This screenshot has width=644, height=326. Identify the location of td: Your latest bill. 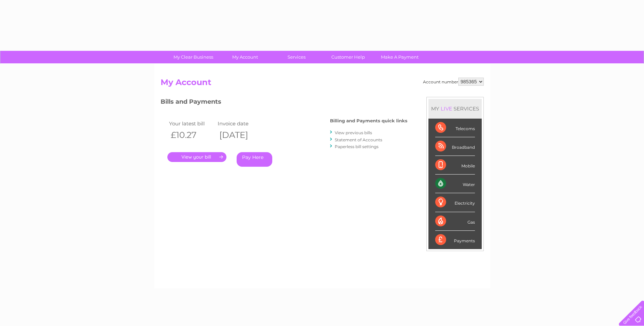
(192, 123).